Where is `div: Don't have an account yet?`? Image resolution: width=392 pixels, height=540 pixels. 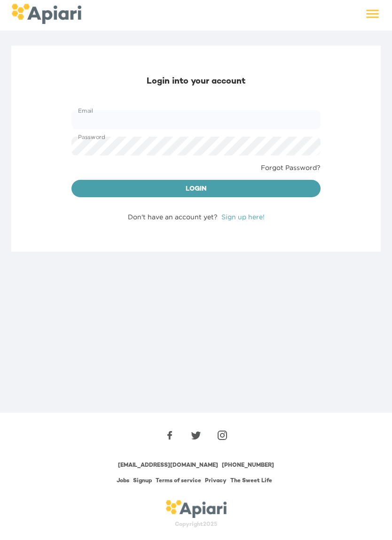 div: Don't have an account yet? is located at coordinates (196, 217).